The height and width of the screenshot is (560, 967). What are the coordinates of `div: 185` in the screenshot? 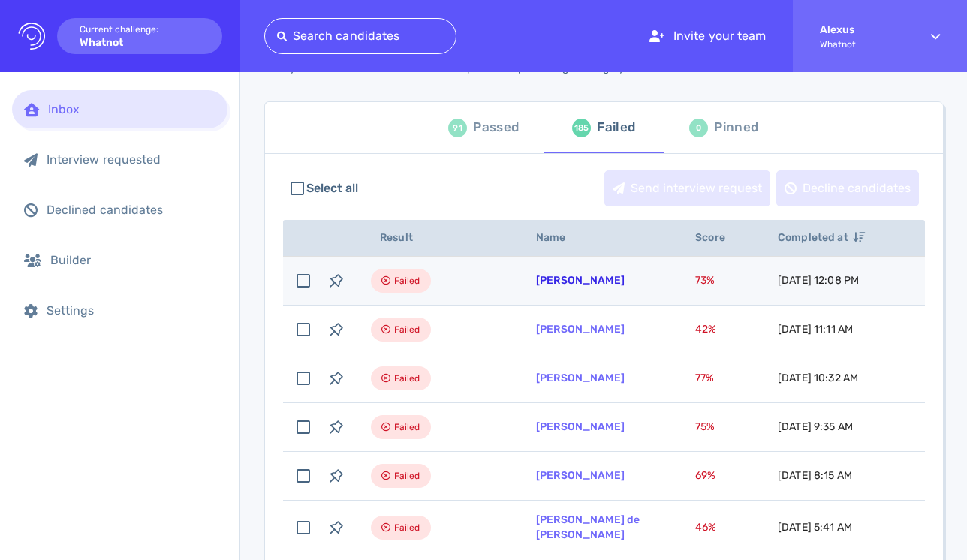 It's located at (581, 127).